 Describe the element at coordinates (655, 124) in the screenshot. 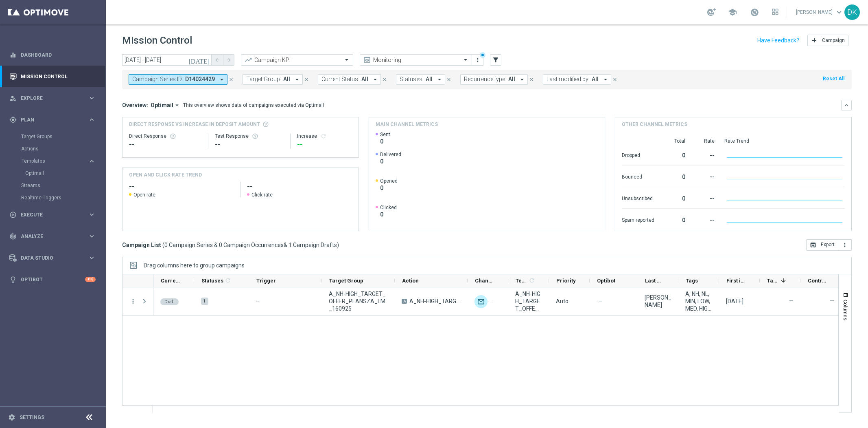

I see `h4: Other channel metrics` at that location.